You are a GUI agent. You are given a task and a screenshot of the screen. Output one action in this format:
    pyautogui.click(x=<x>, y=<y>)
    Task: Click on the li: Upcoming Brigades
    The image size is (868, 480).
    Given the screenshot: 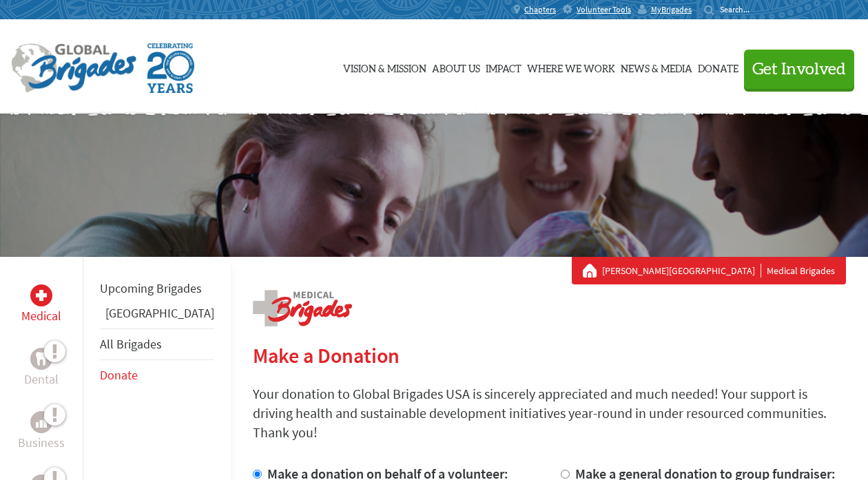 What is the action you would take?
    pyautogui.click(x=157, y=289)
    